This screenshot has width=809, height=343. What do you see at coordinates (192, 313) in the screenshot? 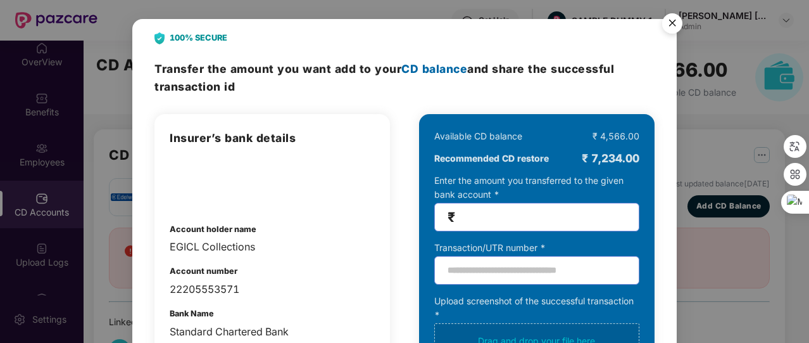
I see `b: Bank Name` at bounding box center [192, 313].